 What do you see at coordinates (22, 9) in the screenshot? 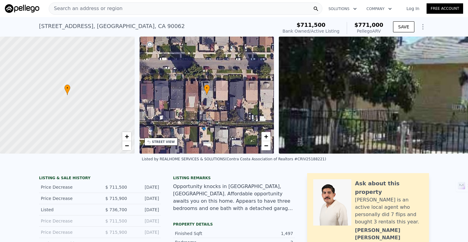
I see `img: Pellego` at bounding box center [22, 9].